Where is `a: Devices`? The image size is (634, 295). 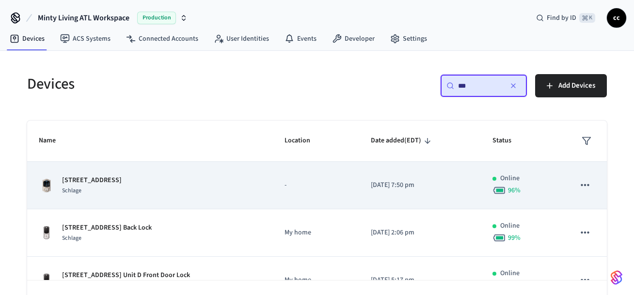 a: Devices is located at coordinates (27, 39).